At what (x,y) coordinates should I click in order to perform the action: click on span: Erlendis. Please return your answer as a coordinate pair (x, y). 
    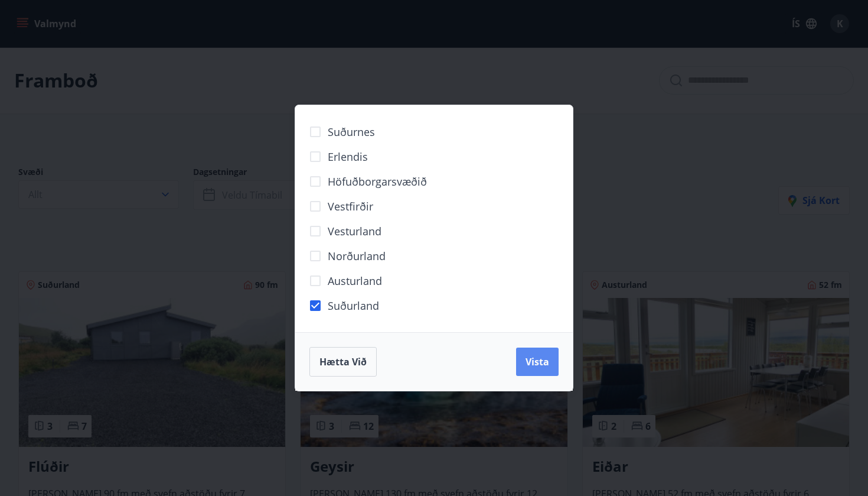
    Looking at the image, I should click on (348, 157).